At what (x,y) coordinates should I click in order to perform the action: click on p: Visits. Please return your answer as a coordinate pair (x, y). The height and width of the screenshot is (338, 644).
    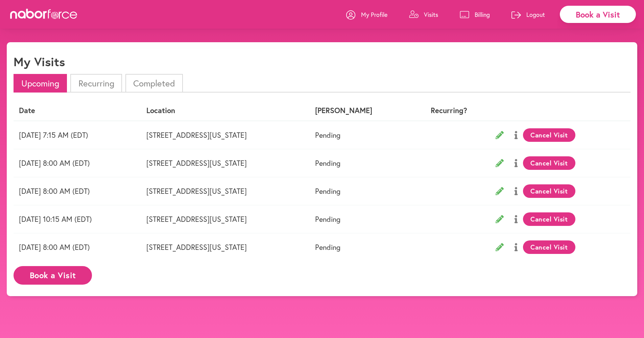
    Looking at the image, I should click on (431, 15).